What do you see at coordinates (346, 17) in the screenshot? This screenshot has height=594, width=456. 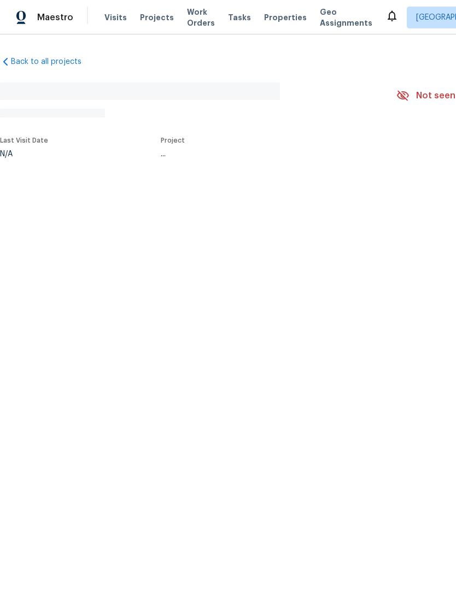 I see `span: Geo Assignments` at bounding box center [346, 17].